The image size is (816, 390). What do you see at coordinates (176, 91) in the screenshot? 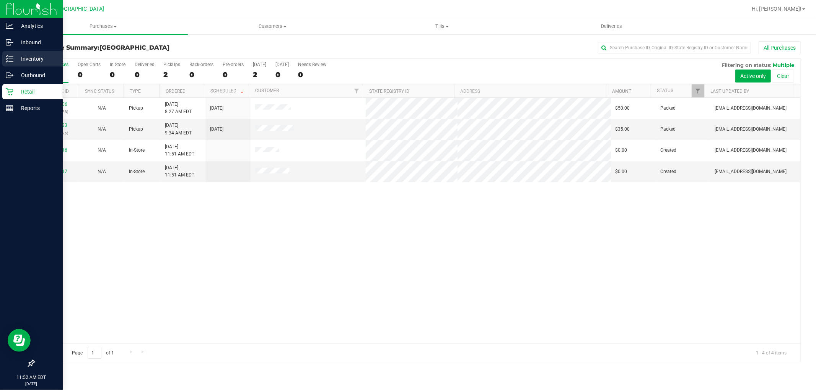
I see `a: Ordered` at bounding box center [176, 91].